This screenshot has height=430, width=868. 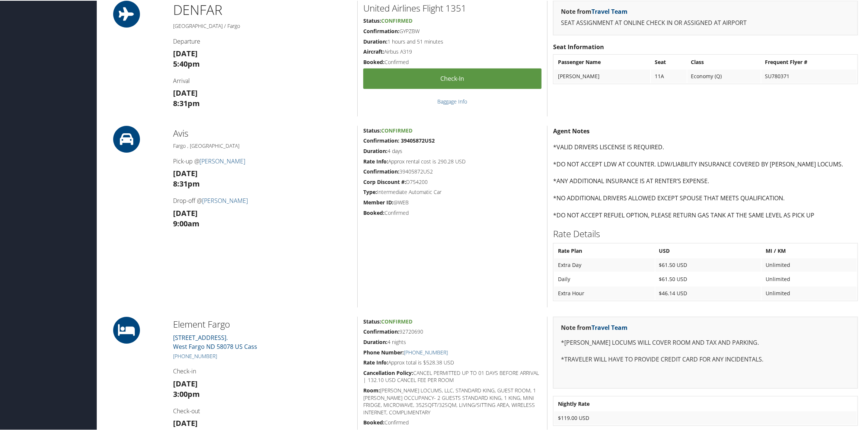 I want to click on strong: 5:40pm, so click(x=186, y=63).